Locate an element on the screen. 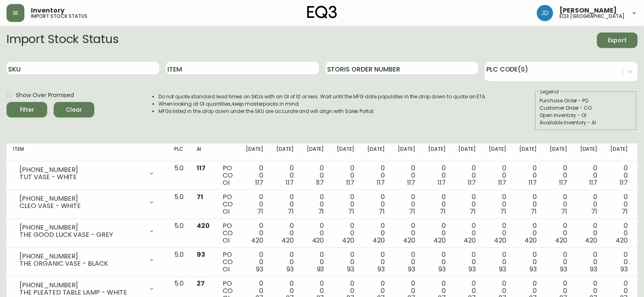 This screenshot has width=644, height=297. th: AI is located at coordinates (203, 152).